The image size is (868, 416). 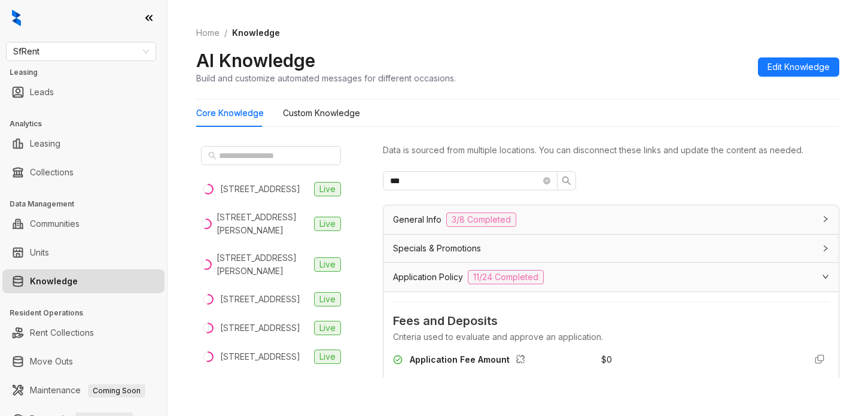 I want to click on div: Application Fee Amount, so click(x=470, y=361).